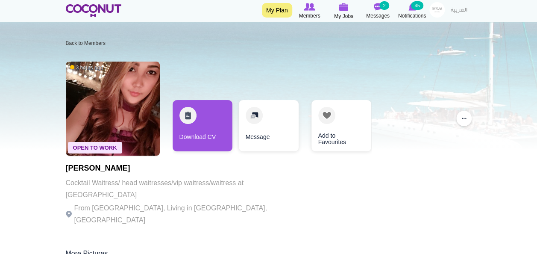 The width and height of the screenshot is (537, 254). I want to click on span: Messages, so click(378, 16).